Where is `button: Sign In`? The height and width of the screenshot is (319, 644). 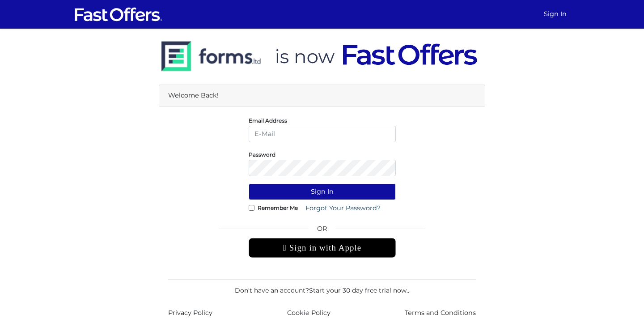
button: Sign In is located at coordinates (322, 191).